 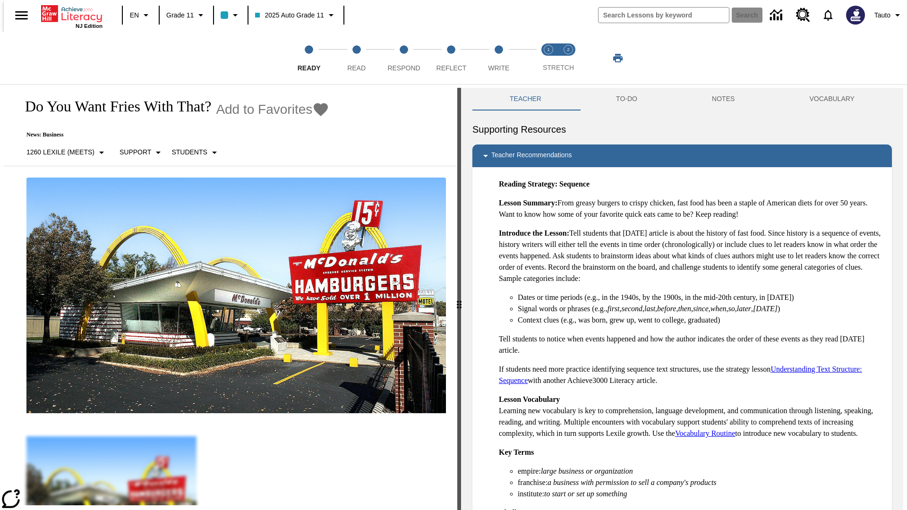 I want to click on button: Stretch Read step 1 of 2, so click(x=548, y=58).